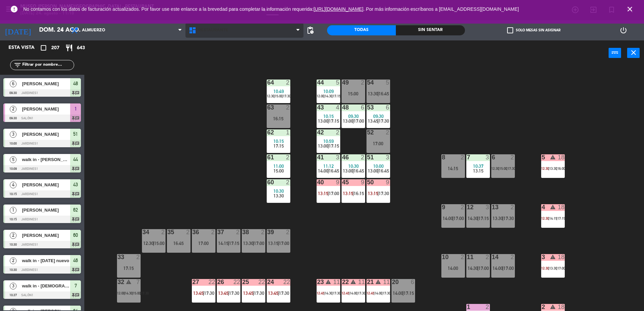 This screenshot has width=644, height=311. I want to click on div: 64, so click(267, 83).